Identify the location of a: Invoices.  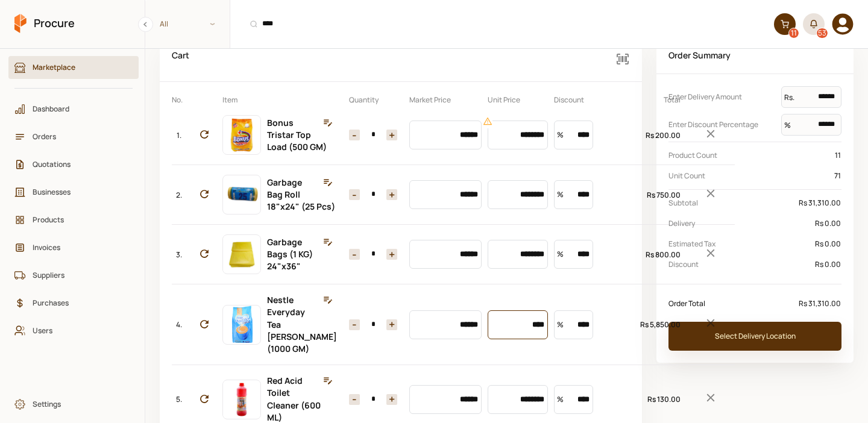
(74, 248).